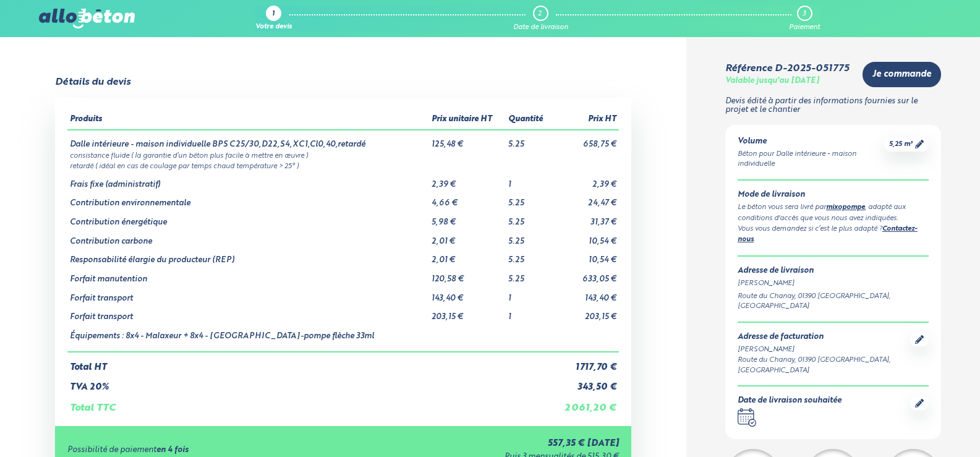 Image resolution: width=980 pixels, height=457 pixels. Describe the element at coordinates (273, 27) in the screenshot. I see `div: Votre devis` at that location.